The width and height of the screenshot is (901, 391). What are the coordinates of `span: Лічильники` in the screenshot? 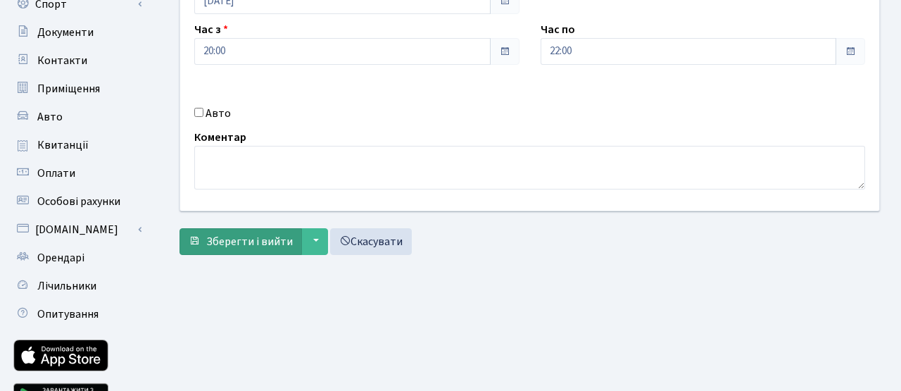 It's located at (67, 286).